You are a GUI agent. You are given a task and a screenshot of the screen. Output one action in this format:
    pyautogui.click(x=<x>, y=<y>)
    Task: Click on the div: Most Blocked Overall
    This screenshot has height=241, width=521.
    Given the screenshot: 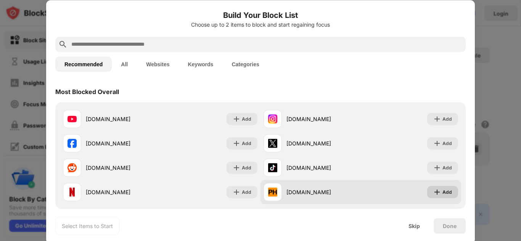 What is the action you would take?
    pyautogui.click(x=87, y=92)
    